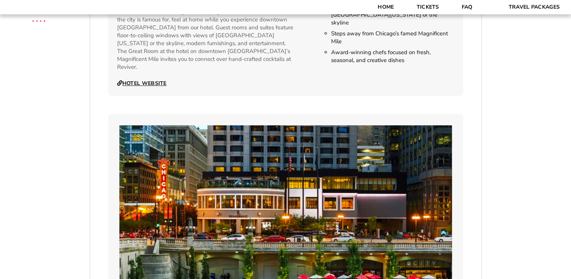  Describe the element at coordinates (39, 20) in the screenshot. I see `img: CBS Sports Thanksgiving Classic` at that location.